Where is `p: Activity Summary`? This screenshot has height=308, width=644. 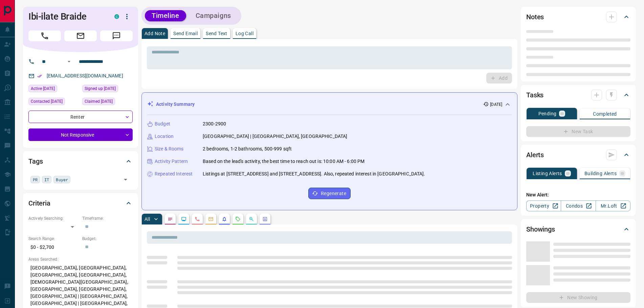
p: Activity Summary is located at coordinates (175, 104).